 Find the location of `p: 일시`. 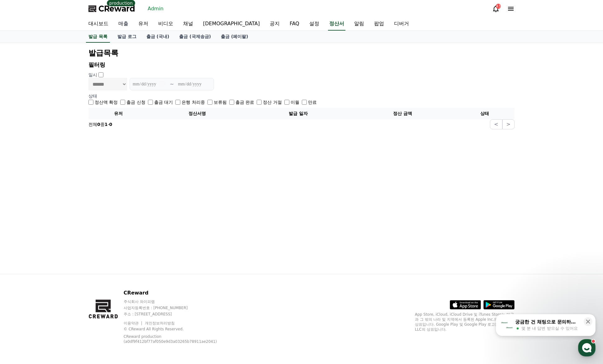

p: 일시 is located at coordinates (93, 75).